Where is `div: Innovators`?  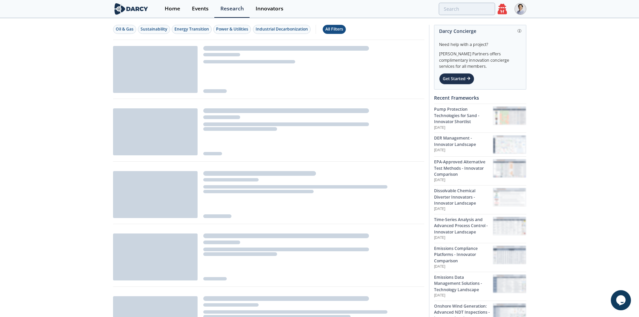
div: Innovators is located at coordinates (269, 9).